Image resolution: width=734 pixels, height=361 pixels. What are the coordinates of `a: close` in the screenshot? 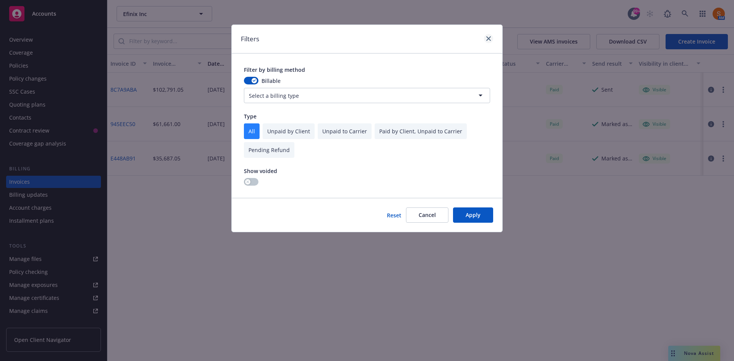 It's located at (488, 39).